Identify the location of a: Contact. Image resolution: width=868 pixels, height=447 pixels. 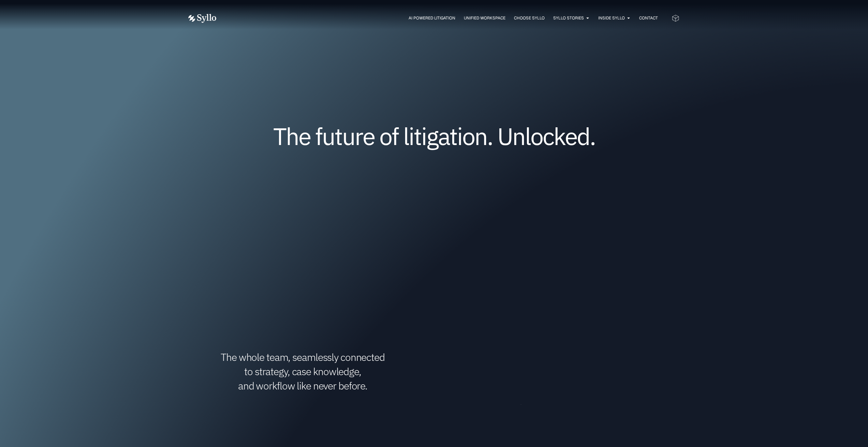
(648, 18).